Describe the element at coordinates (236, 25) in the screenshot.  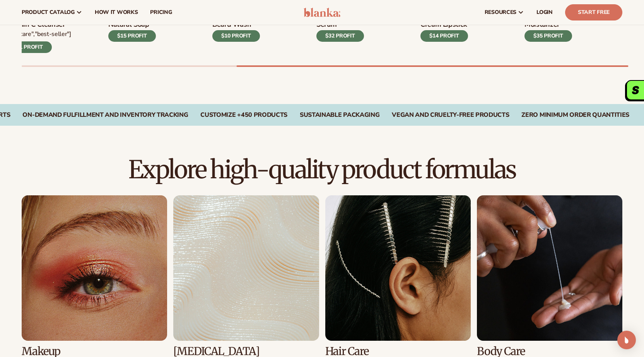
I see `h3: Beard Wash` at that location.